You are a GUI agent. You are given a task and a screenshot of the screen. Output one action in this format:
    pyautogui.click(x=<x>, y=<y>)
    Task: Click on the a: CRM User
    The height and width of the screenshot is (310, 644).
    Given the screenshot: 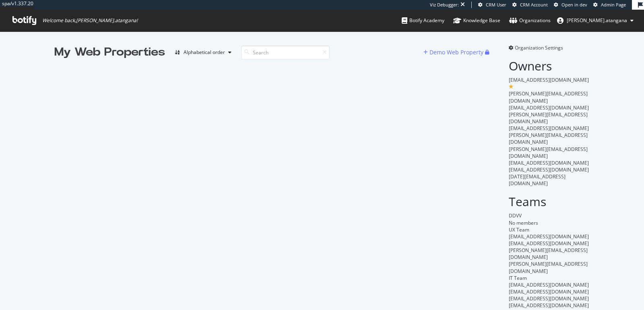 What is the action you would take?
    pyautogui.click(x=492, y=5)
    